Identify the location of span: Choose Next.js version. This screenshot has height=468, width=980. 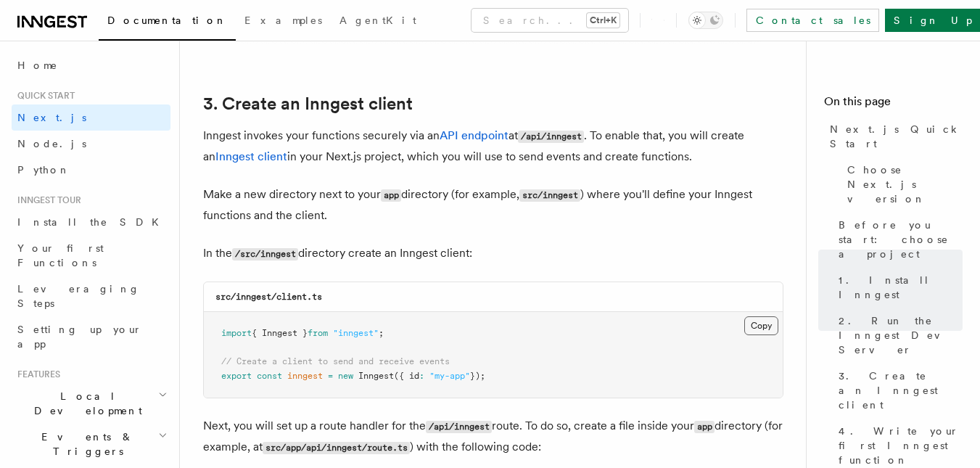
(905, 184).